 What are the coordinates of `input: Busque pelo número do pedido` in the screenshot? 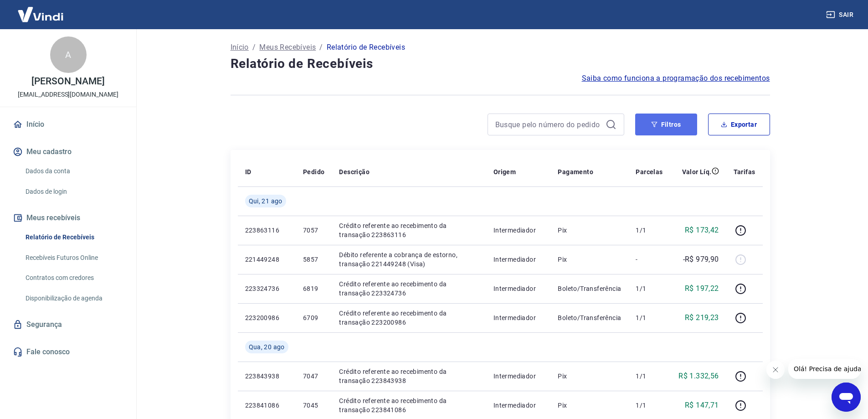 It's located at (549, 124).